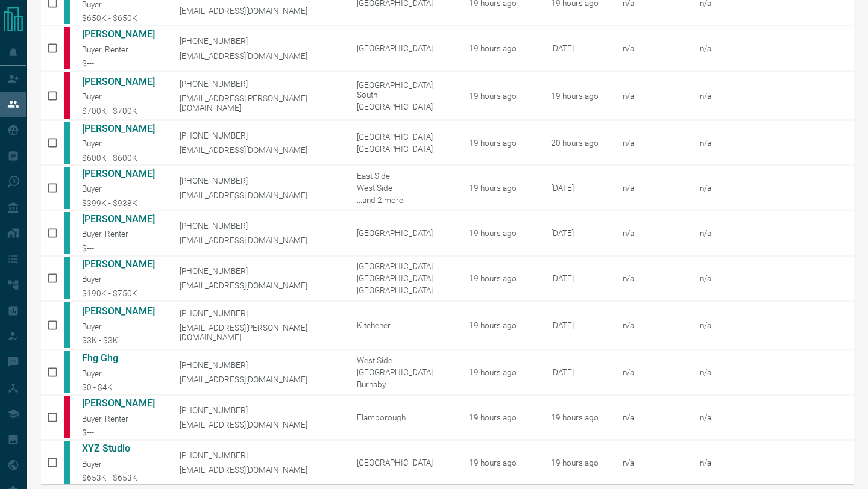 This screenshot has height=489, width=868. I want to click on div: $0 - $4K, so click(122, 387).